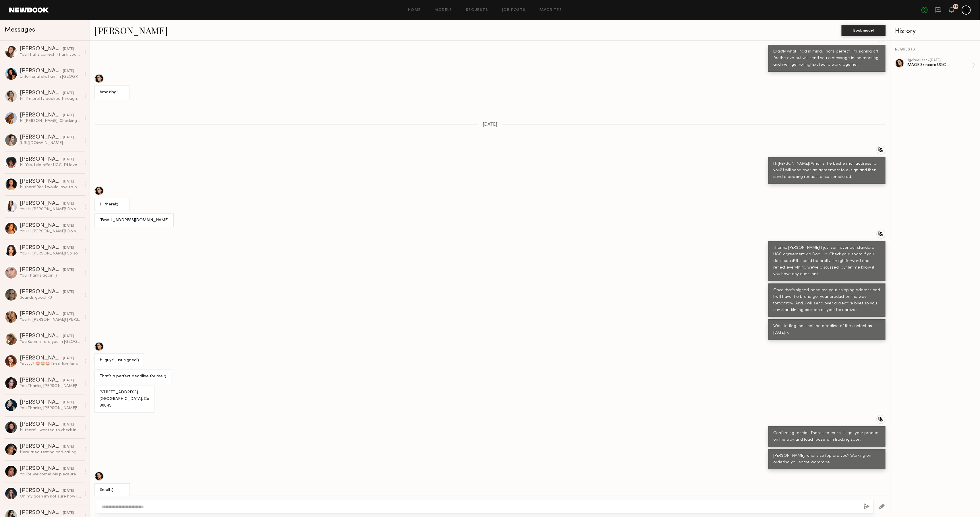  I want to click on div: You: That's correct! Thank you for checking. One note as well that they tend to like pretty liber..., so click(50, 54).